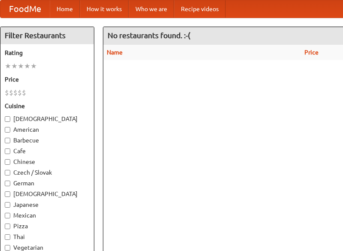 This screenshot has width=343, height=251. What do you see at coordinates (47, 129) in the screenshot?
I see `label: American` at bounding box center [47, 129].